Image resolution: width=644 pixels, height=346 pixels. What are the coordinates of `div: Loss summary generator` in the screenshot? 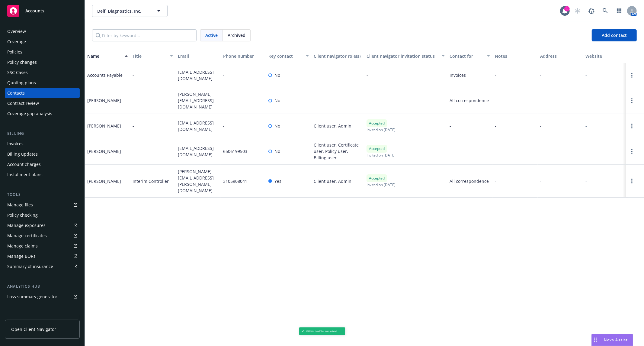 It's located at (32, 297).